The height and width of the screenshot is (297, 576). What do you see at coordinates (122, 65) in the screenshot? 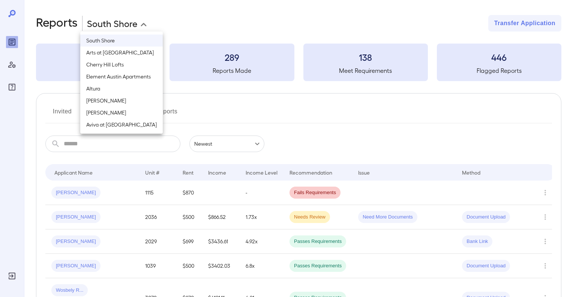
I see `li: Cherry Hill Lofts` at bounding box center [122, 65].